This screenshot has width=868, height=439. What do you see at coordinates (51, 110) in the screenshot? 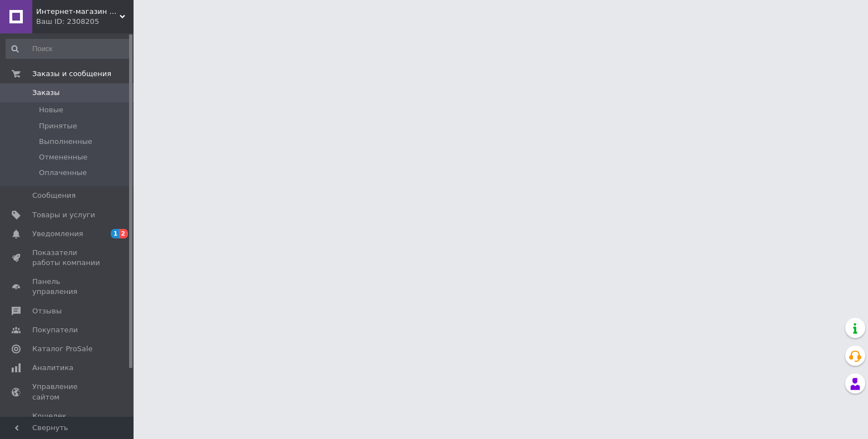
I see `span: Новые` at bounding box center [51, 110].